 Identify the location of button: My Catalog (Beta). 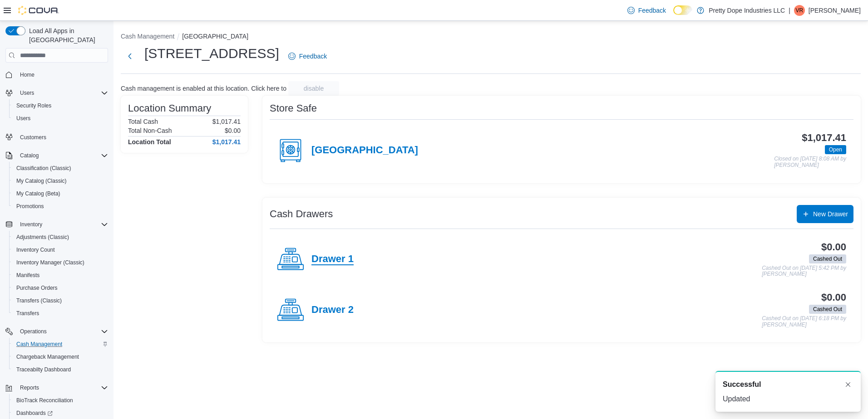
(61, 194).